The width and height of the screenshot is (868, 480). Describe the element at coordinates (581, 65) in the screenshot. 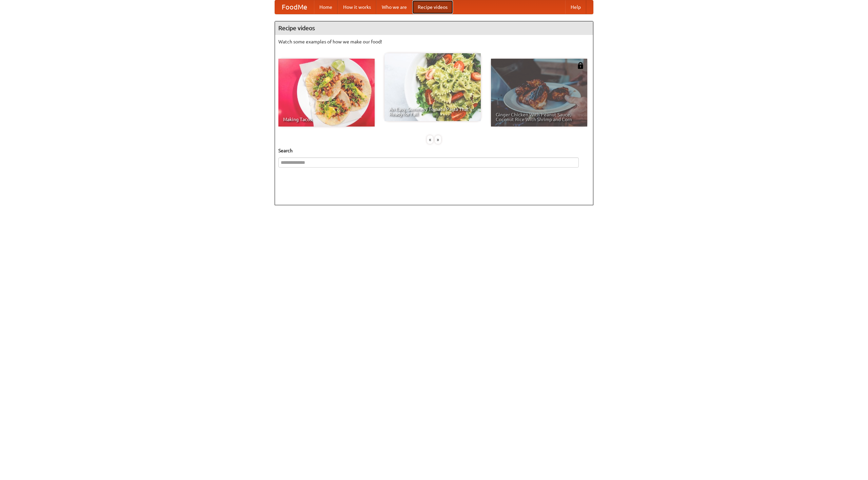

I see `img: 483408.png` at that location.